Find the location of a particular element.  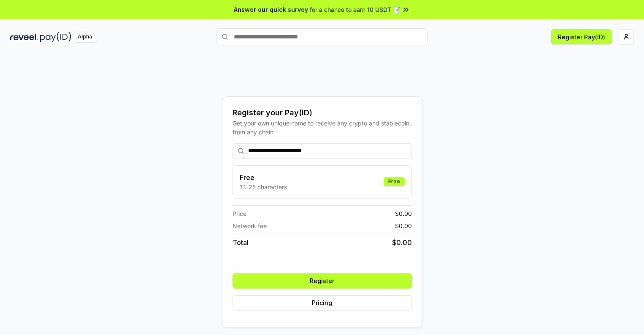

span: for a chance to earn 10 USDT 📝 is located at coordinates (355, 9).